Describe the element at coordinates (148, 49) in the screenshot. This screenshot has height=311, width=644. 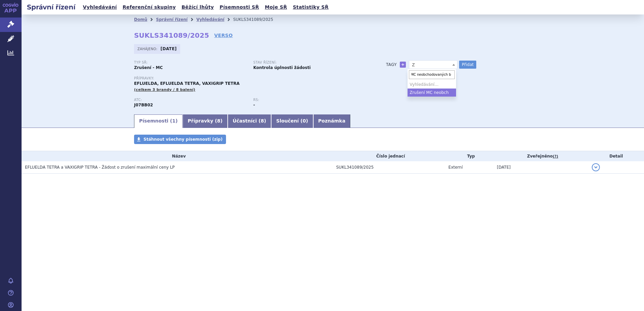
I see `span: Zahájeno:` at that location.